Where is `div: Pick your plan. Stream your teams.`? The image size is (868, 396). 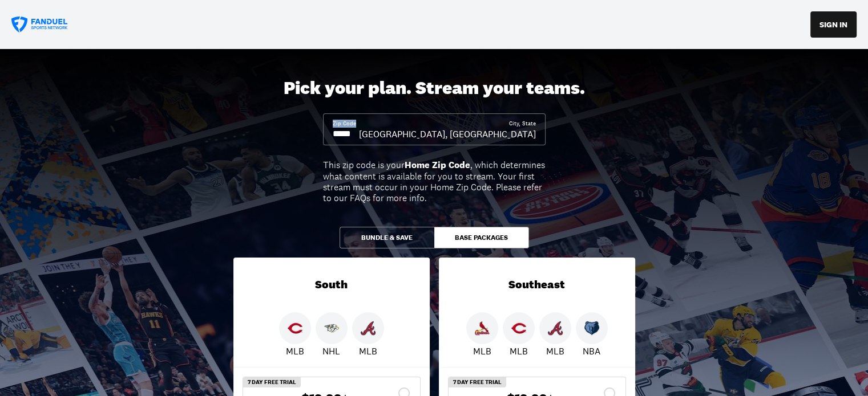
div: Pick your plan. Stream your teams. is located at coordinates (434, 88).